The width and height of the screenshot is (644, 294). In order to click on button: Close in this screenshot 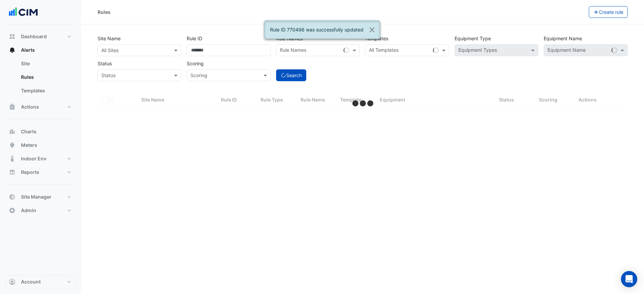, I will do `click(372, 30)`.